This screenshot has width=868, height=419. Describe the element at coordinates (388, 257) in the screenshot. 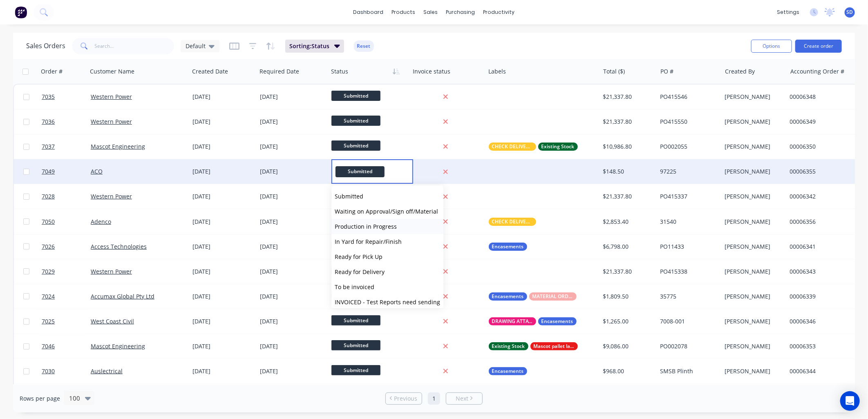

I see `button: Ready for Pick Up` at that location.